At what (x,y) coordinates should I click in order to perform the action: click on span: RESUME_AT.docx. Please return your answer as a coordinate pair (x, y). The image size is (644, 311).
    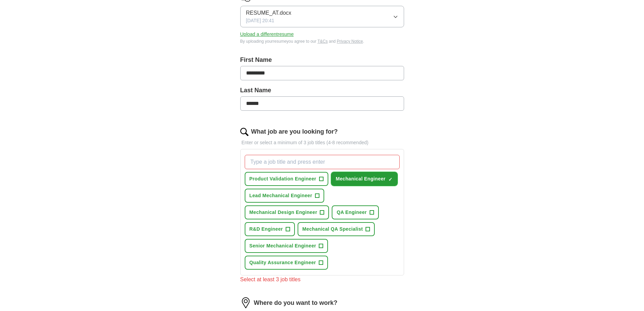
    Looking at the image, I should click on (269, 13).